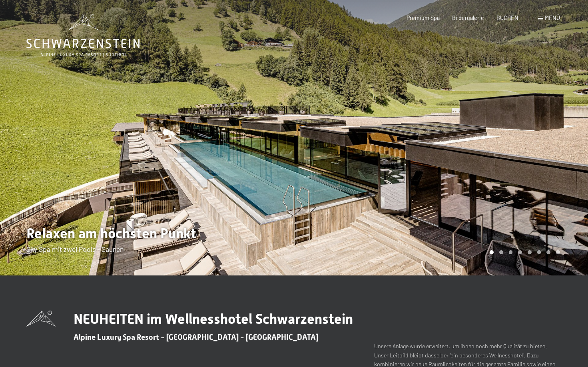 The image size is (588, 367). I want to click on a: BUCHEN, so click(507, 17).